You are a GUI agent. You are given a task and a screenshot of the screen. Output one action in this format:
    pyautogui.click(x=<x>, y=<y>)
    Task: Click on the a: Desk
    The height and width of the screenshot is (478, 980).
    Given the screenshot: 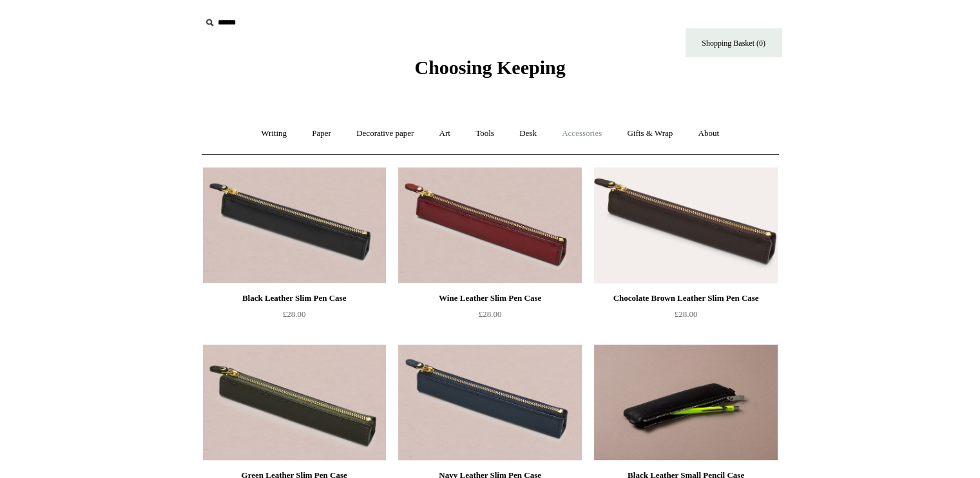 What is the action you would take?
    pyautogui.click(x=527, y=134)
    